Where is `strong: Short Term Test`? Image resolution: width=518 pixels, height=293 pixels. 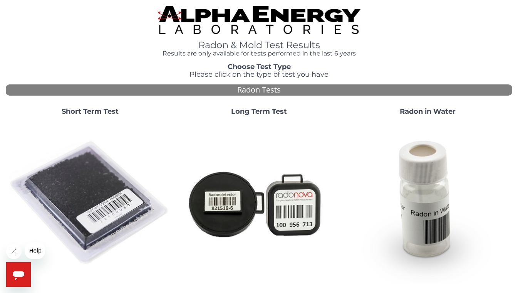
strong: Short Term Test is located at coordinates (90, 111).